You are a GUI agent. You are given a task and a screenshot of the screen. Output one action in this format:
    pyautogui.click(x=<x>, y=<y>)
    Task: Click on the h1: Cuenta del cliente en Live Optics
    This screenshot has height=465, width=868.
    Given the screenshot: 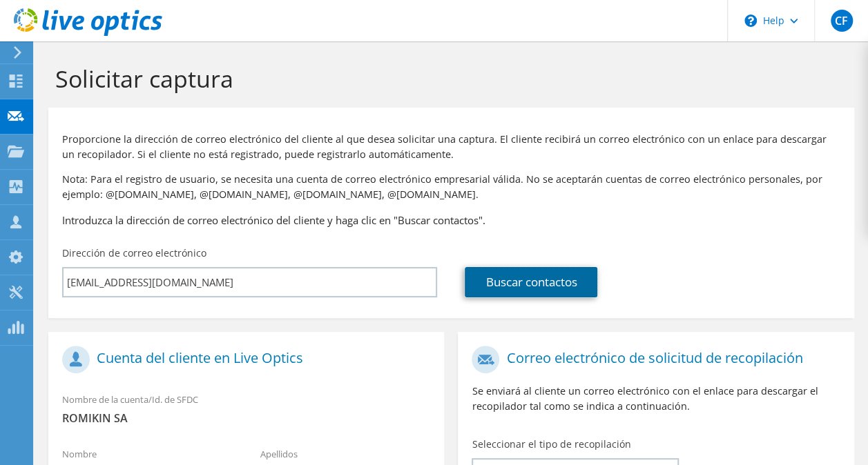 What is the action you would take?
    pyautogui.click(x=242, y=360)
    